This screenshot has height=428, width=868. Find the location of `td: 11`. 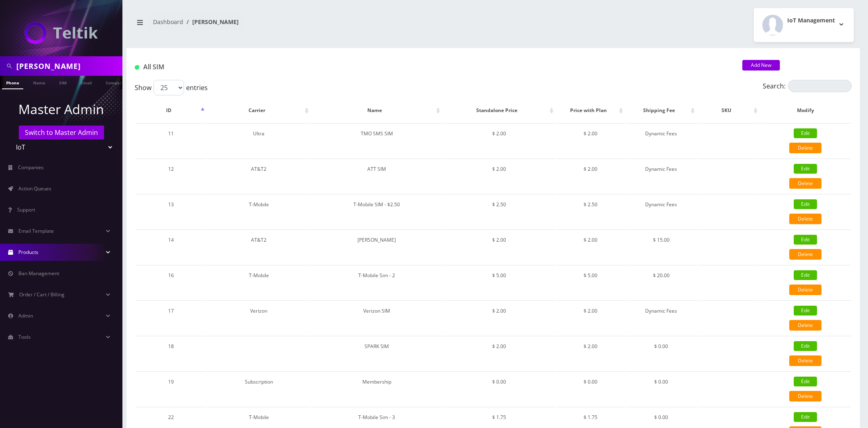

td: 11 is located at coordinates (171, 140).